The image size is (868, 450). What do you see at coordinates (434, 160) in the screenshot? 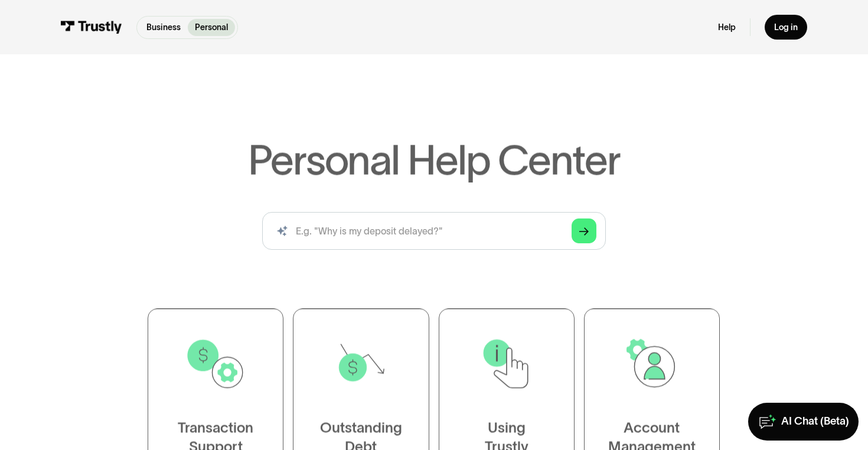
I see `h1: Personal Help Center` at bounding box center [434, 160].